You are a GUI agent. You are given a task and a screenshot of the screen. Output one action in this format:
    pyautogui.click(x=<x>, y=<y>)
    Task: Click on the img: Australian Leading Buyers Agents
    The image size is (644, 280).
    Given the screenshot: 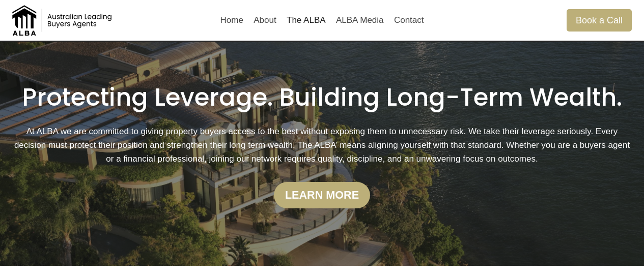 What is the action you would take?
    pyautogui.click(x=63, y=21)
    